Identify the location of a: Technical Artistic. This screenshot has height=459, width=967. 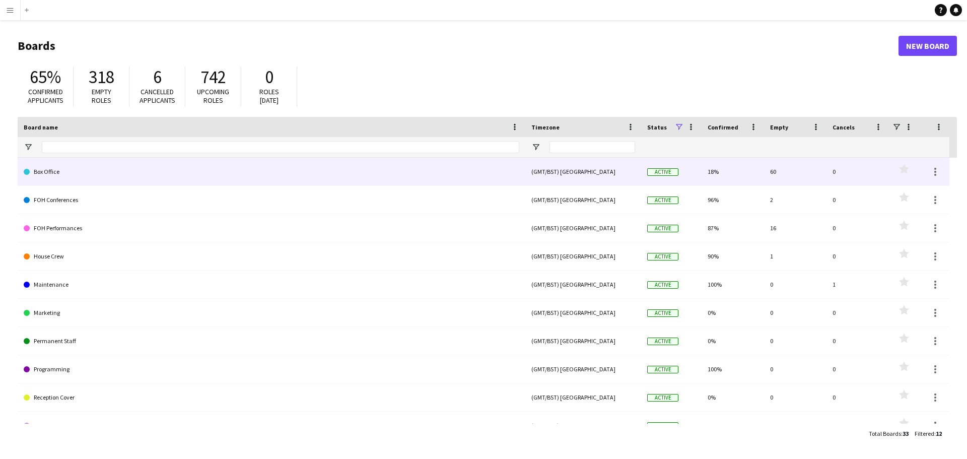
(271, 426).